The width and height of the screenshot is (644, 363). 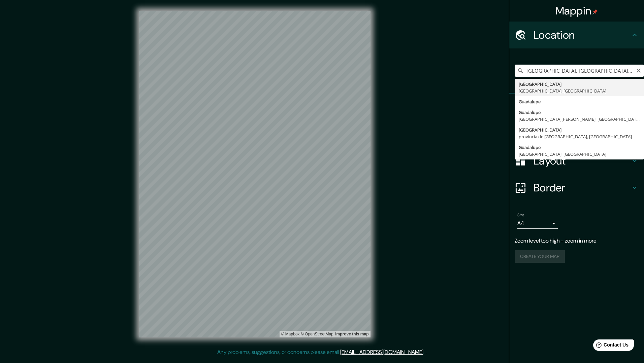 What do you see at coordinates (579, 71) in the screenshot?
I see `input: Pick your city or area` at bounding box center [579, 71].